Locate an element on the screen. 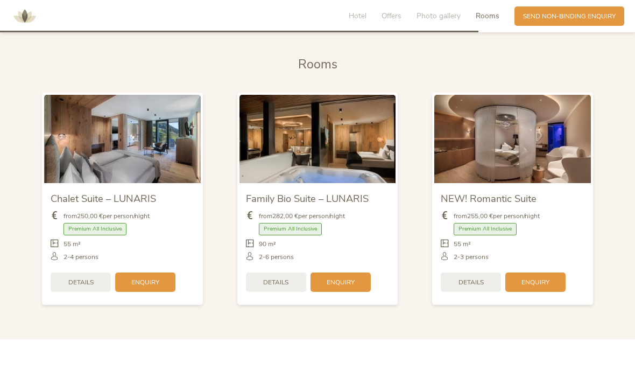 The height and width of the screenshot is (384, 635). span: 2-3 persons is located at coordinates (471, 257).